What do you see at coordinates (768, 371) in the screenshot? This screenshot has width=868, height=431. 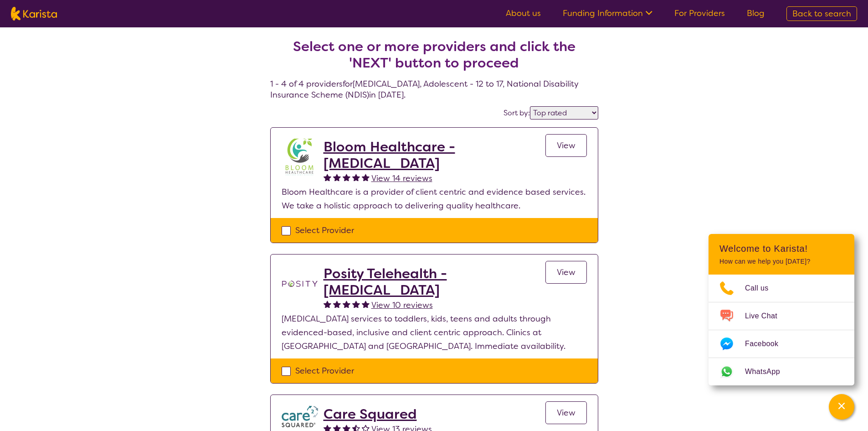 I see `span: WhatsApp` at bounding box center [768, 371].